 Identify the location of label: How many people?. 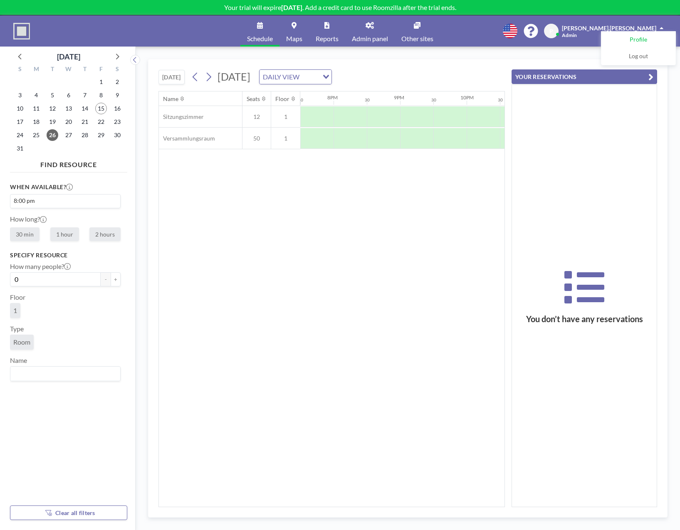
(40, 267).